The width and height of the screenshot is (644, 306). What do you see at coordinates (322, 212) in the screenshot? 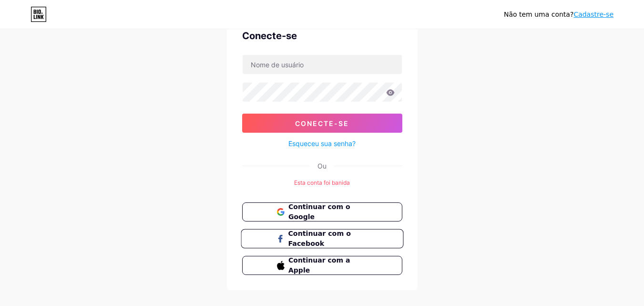
I see `button: Continuar com o Google` at bounding box center [322, 212].